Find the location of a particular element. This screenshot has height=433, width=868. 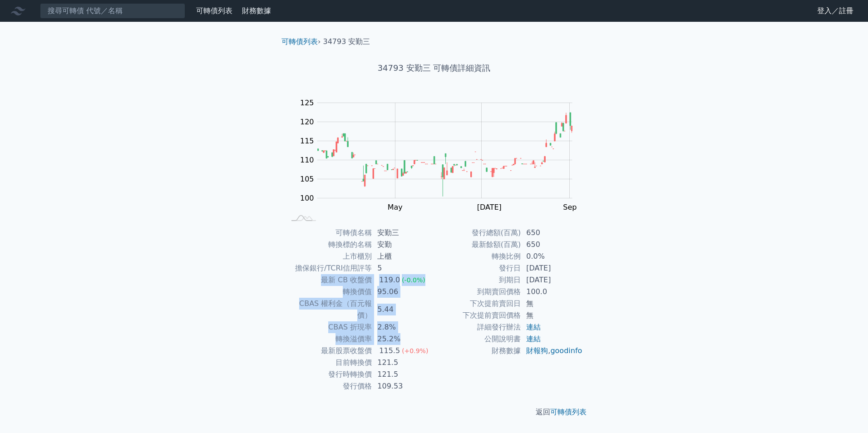

p: 返回 is located at coordinates (434, 412).